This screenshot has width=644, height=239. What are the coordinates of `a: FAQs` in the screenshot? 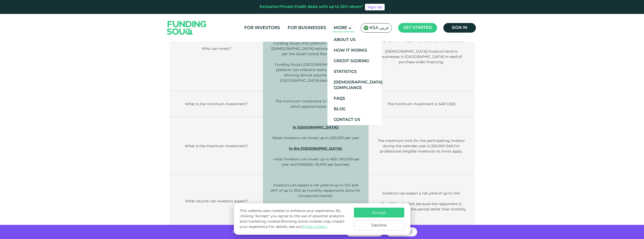 It's located at (355, 99).